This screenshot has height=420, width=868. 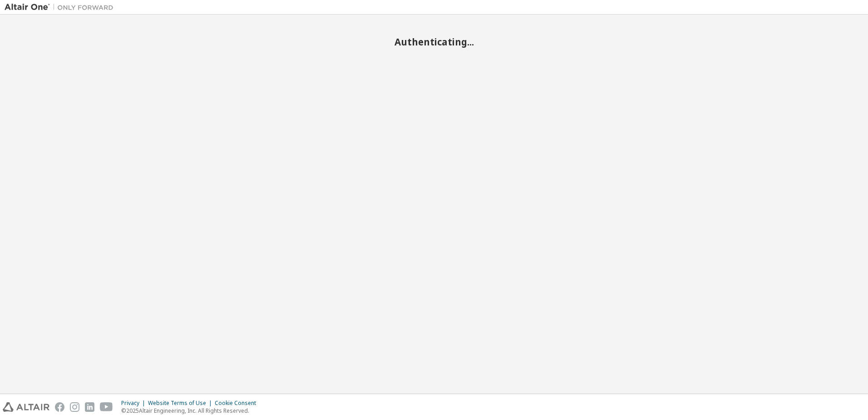 What do you see at coordinates (135, 403) in the screenshot?
I see `div: Privacy` at bounding box center [135, 403].